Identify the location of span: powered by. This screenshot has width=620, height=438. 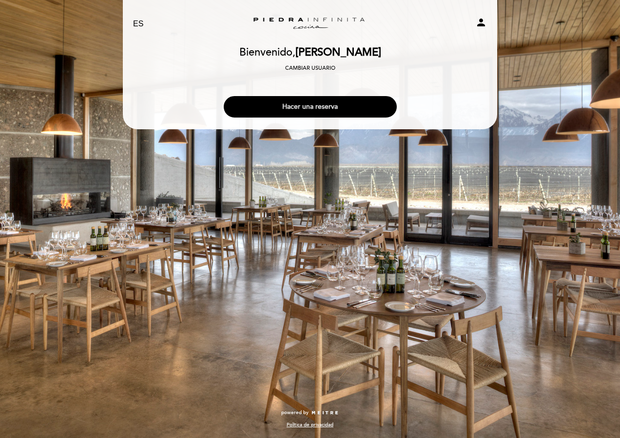
(295, 412).